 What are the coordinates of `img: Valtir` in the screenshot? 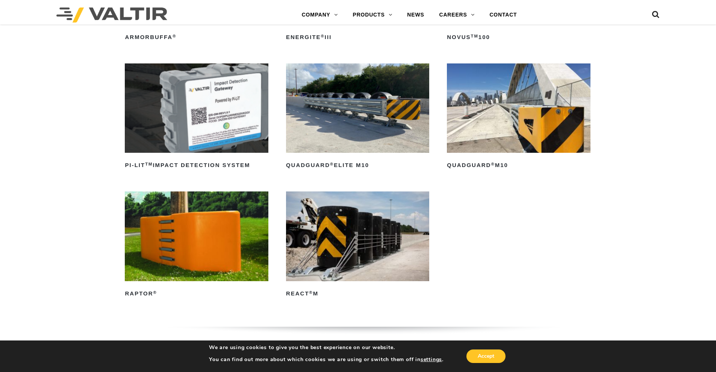 It's located at (112, 15).